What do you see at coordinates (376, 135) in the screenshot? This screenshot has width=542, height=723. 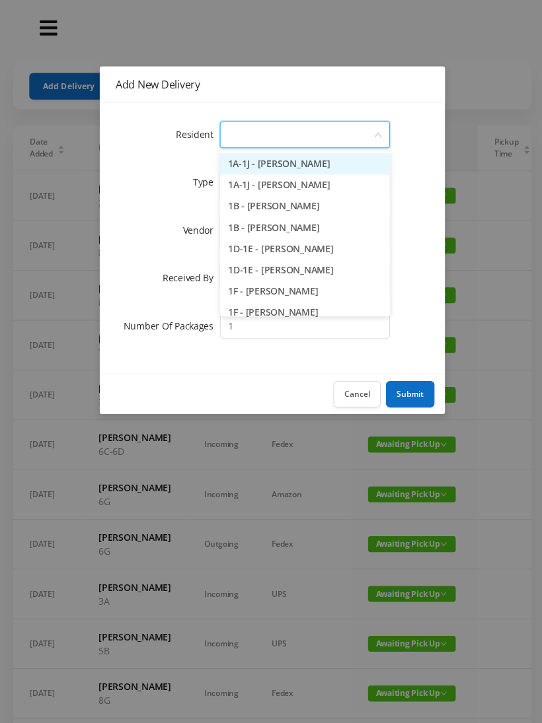 I see `i: icon: down` at bounding box center [376, 135].